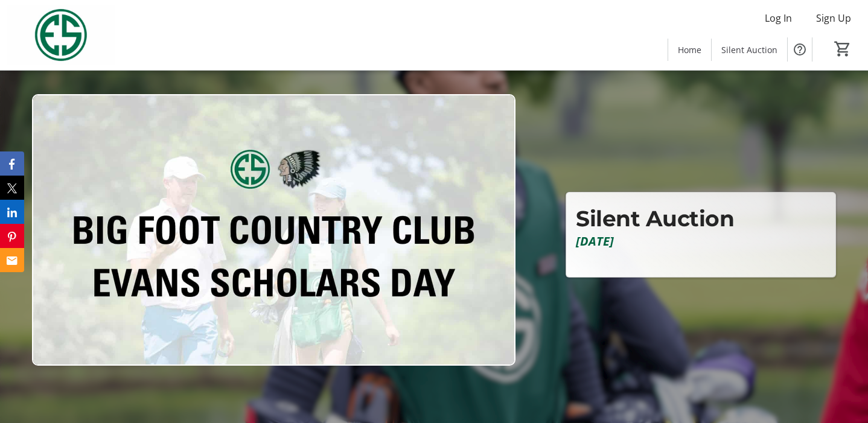 Image resolution: width=868 pixels, height=423 pixels. I want to click on img: Campaign CTA Media Photo, so click(273, 230).